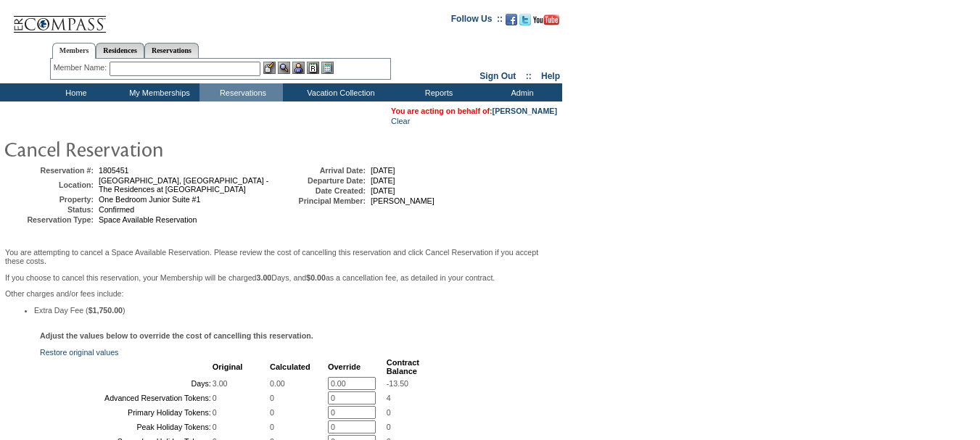 This screenshot has width=980, height=440. What do you see at coordinates (149, 200) in the screenshot?
I see `span: One Bedroom Junior Suite #1` at bounding box center [149, 200].